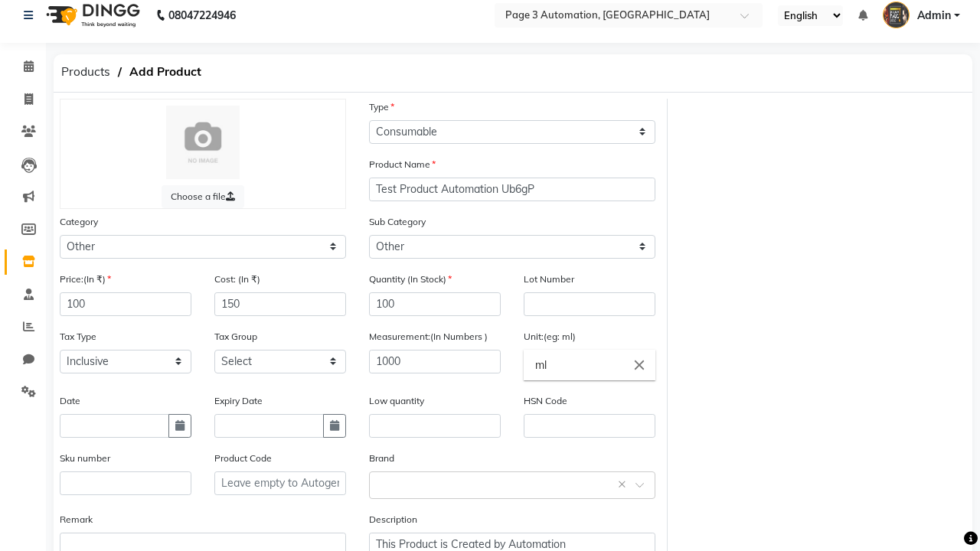 The width and height of the screenshot is (980, 551). I want to click on label: Price:(In ₹), so click(85, 279).